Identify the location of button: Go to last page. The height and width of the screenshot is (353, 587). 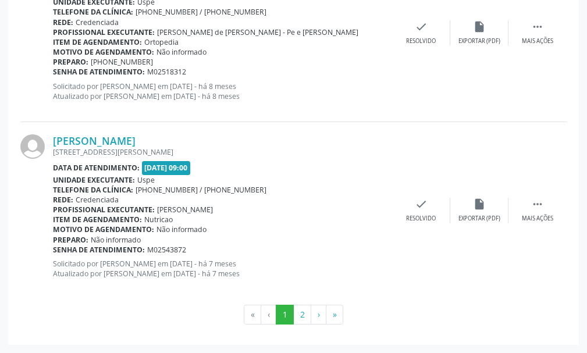
(335, 315).